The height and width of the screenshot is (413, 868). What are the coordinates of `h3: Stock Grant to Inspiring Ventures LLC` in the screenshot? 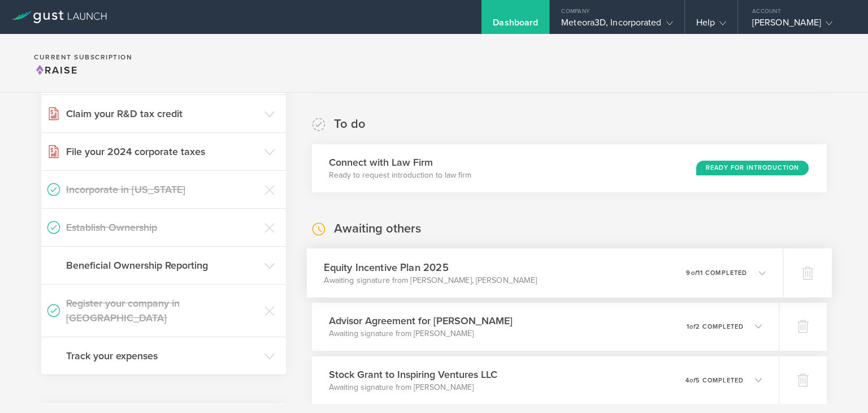 It's located at (413, 374).